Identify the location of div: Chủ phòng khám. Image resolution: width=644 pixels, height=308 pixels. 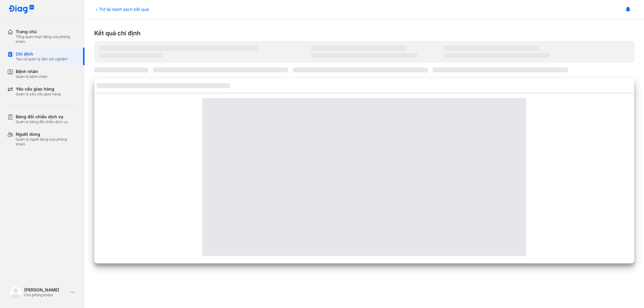
(46, 295).